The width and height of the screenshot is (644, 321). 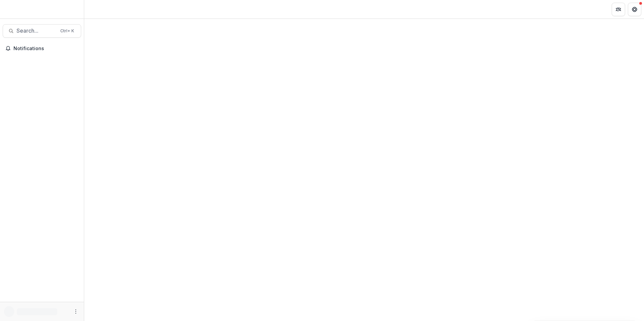 I want to click on button: More, so click(x=76, y=312).